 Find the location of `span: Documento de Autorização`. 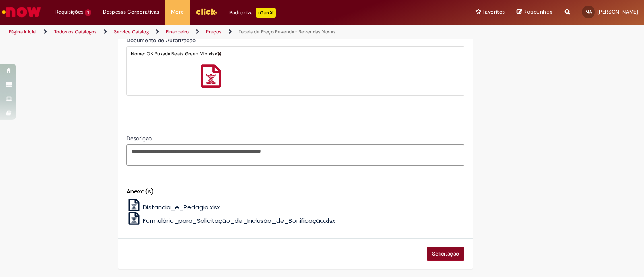

span: Documento de Autorização is located at coordinates (162, 40).